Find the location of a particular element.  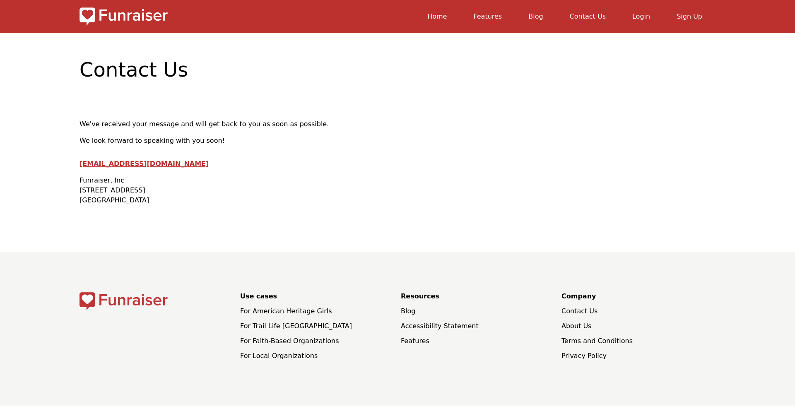

a: Terms and Conditions is located at coordinates (597, 341).